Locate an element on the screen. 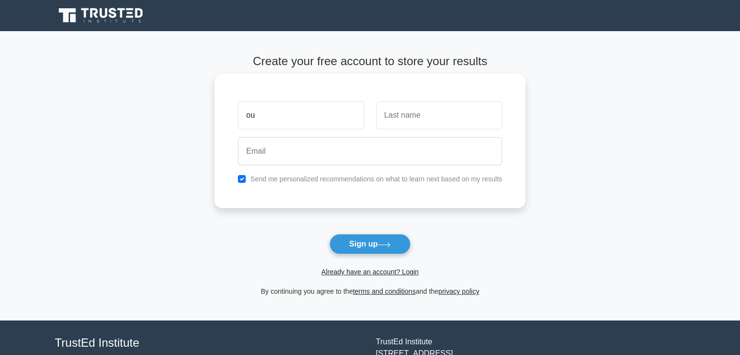 The height and width of the screenshot is (355, 740). input: Last name is located at coordinates (439, 115).